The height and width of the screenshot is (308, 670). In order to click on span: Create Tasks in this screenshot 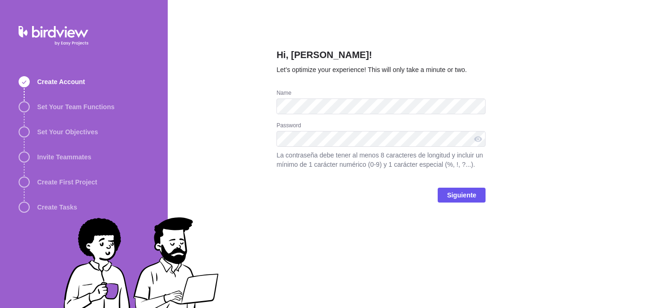, I will do `click(57, 207)`.